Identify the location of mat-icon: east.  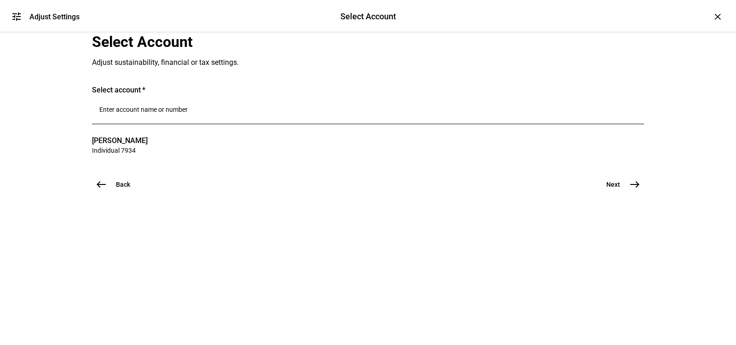
(635, 184).